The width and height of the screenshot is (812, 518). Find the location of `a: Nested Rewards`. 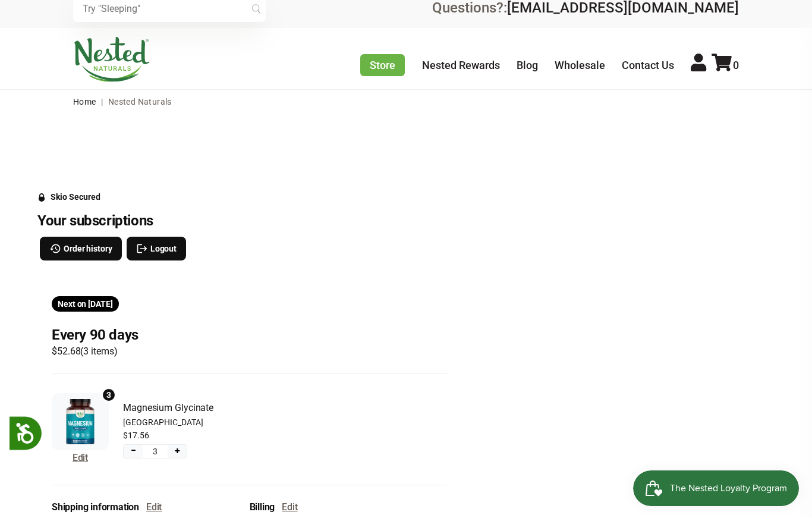

a: Nested Rewards is located at coordinates (461, 65).